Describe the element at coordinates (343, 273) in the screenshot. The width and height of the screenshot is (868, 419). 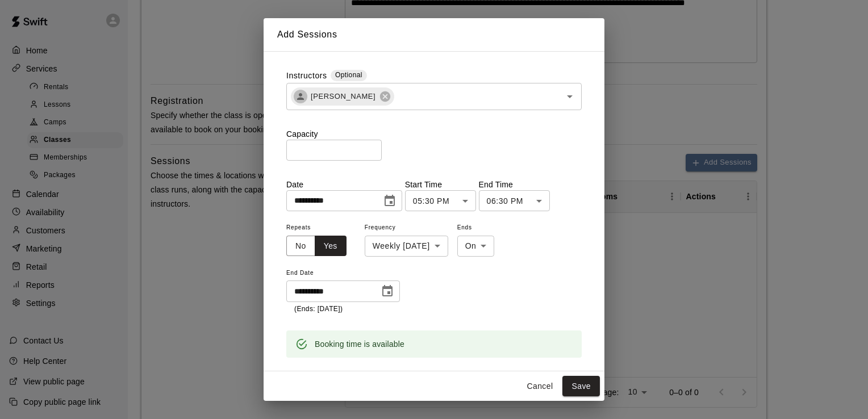
I see `span: End Date` at that location.